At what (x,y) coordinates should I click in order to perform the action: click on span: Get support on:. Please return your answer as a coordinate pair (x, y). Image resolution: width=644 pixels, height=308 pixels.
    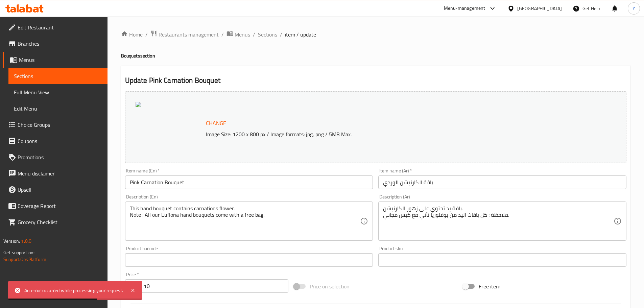
    Looking at the image, I should click on (19, 253).